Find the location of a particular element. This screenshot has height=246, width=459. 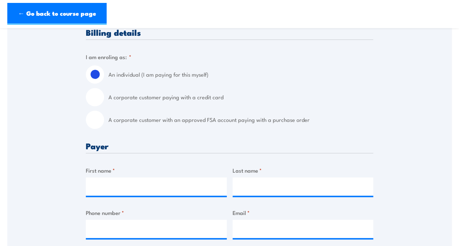

legend: I am enroling as: is located at coordinates (109, 57).